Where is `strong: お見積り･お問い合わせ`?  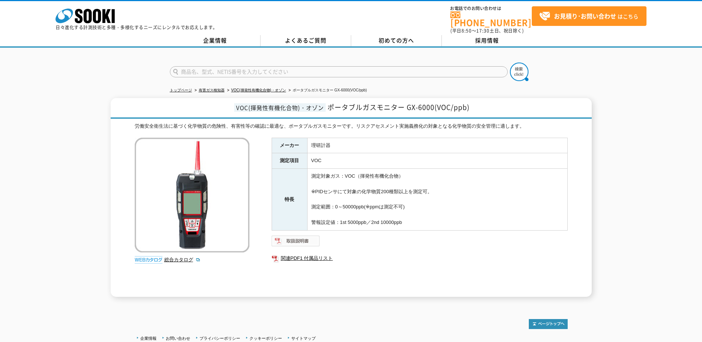 strong: お見積り･お問い合わせ is located at coordinates (585, 16).